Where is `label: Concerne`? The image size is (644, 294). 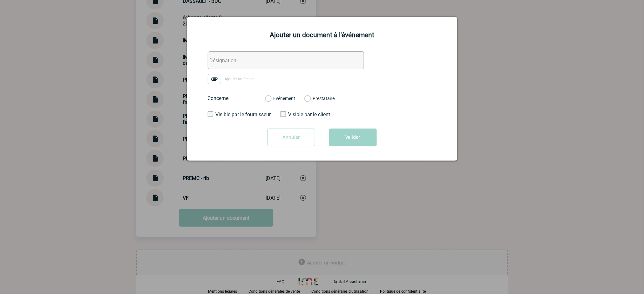 label: Concerne is located at coordinates (233, 99).